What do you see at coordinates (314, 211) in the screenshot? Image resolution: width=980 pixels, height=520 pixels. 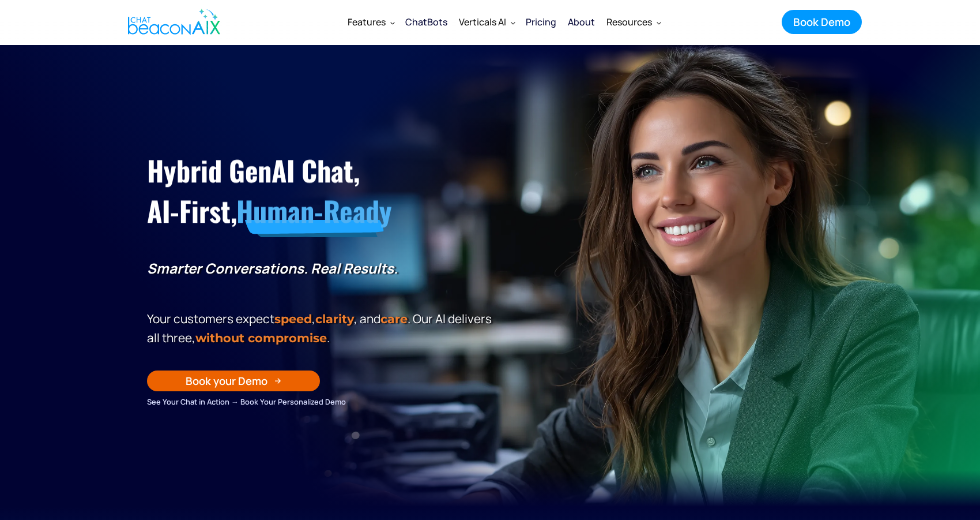 I see `span: Human-Ready` at bounding box center [314, 211].